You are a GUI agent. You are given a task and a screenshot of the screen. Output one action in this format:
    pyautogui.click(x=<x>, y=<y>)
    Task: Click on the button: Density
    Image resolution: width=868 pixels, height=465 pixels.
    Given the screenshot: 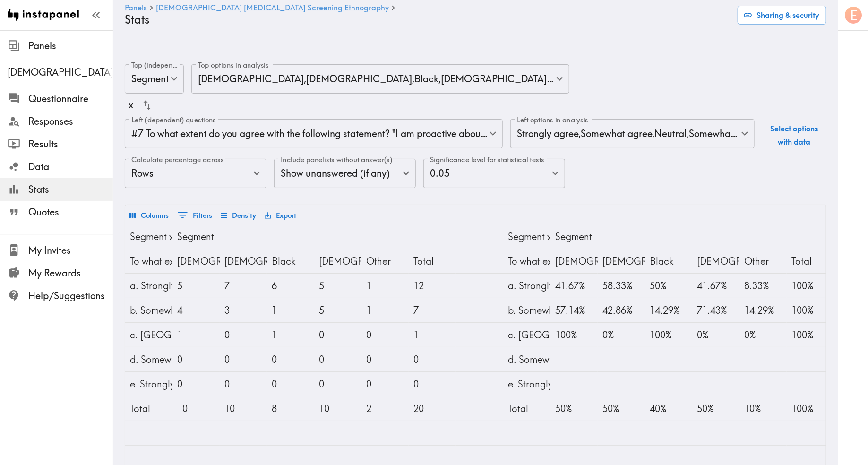 What is the action you would take?
    pyautogui.click(x=238, y=216)
    